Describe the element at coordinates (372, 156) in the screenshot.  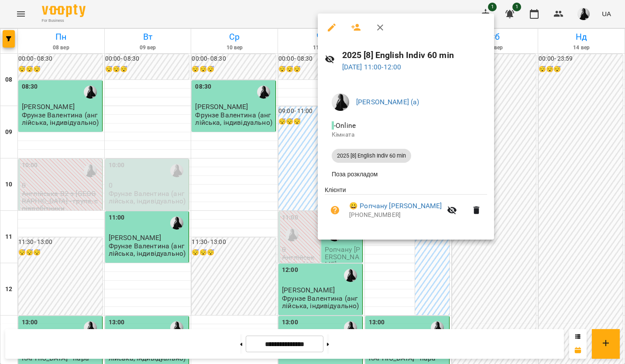
I see `span: 2025 [8] English Indiv 60 min` at that location.